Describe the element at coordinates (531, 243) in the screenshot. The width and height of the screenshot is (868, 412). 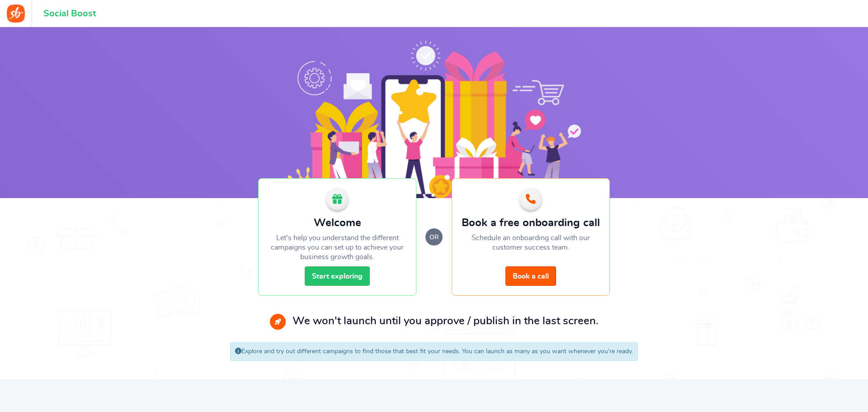
I see `span: Schedule an onboarding call with our customer success team.` at that location.